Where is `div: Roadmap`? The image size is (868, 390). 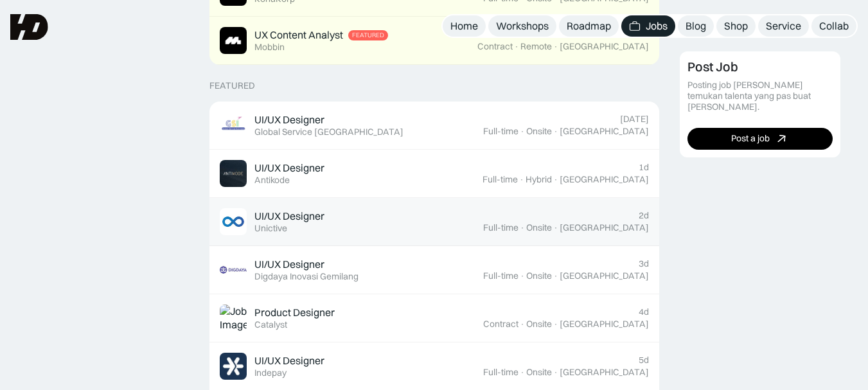 div: Roadmap is located at coordinates (588, 26).